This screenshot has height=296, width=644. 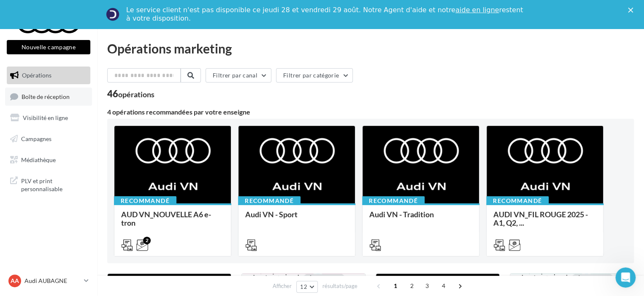 I want to click on button: 12, so click(x=307, y=287).